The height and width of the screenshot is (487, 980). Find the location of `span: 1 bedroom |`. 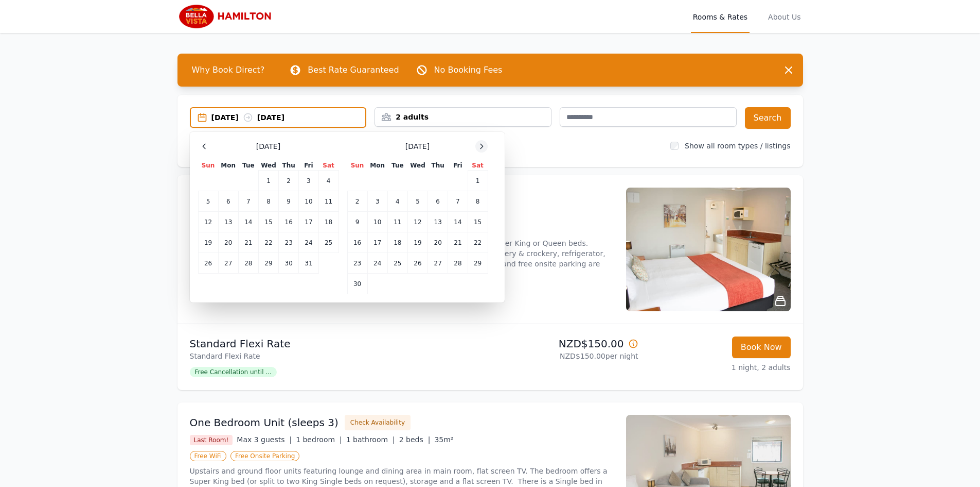

span: 1 bedroom | is located at coordinates (319, 439).